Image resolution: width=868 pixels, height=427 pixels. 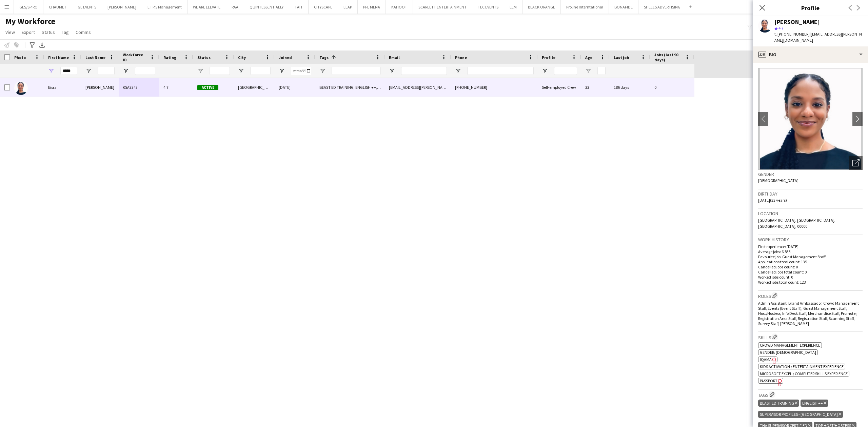 What do you see at coordinates (802, 367) in the screenshot?
I see `span: Kids activation / Entertainment experience` at bounding box center [802, 367].